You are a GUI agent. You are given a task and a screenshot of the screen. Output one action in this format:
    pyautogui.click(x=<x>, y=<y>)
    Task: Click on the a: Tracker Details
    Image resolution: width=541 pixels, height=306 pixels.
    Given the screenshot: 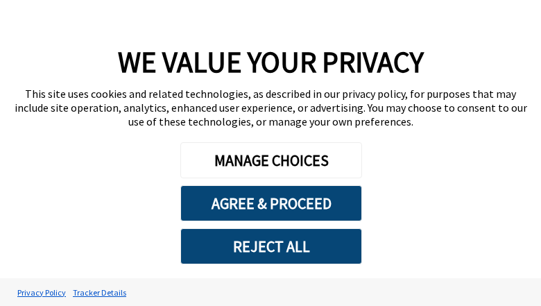 What is the action you would take?
    pyautogui.click(x=99, y=292)
    